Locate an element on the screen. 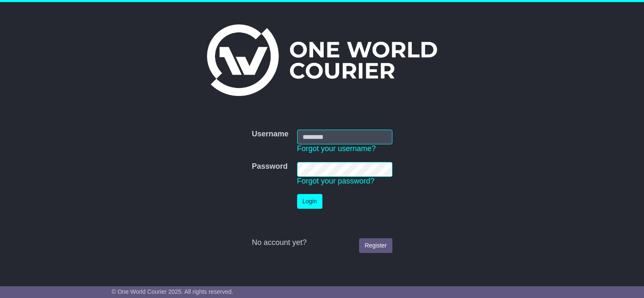  a: Forgot your username? is located at coordinates (336, 149).